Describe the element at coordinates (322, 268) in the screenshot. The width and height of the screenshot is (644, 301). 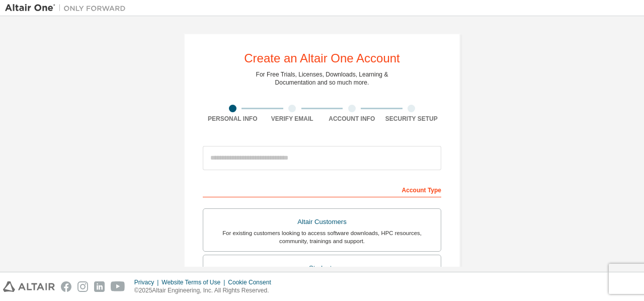
I see `div: Students` at that location.